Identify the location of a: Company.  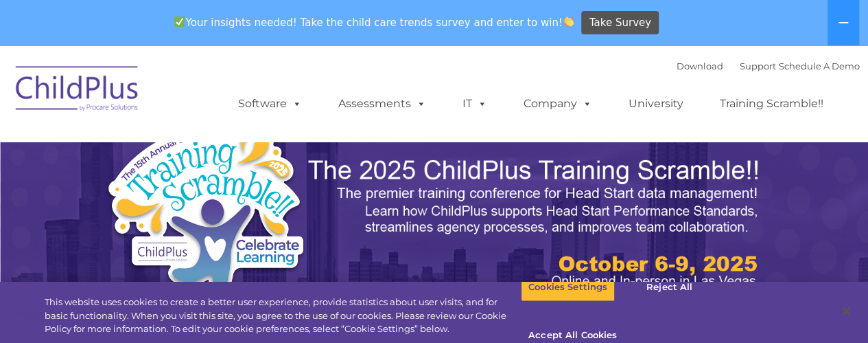
(558, 103).